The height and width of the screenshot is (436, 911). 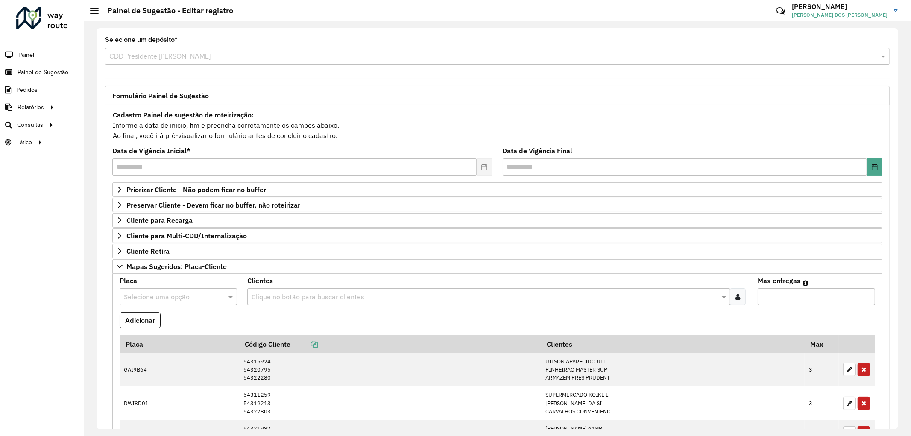 What do you see at coordinates (260, 280) in the screenshot?
I see `label: Clientes` at bounding box center [260, 280].